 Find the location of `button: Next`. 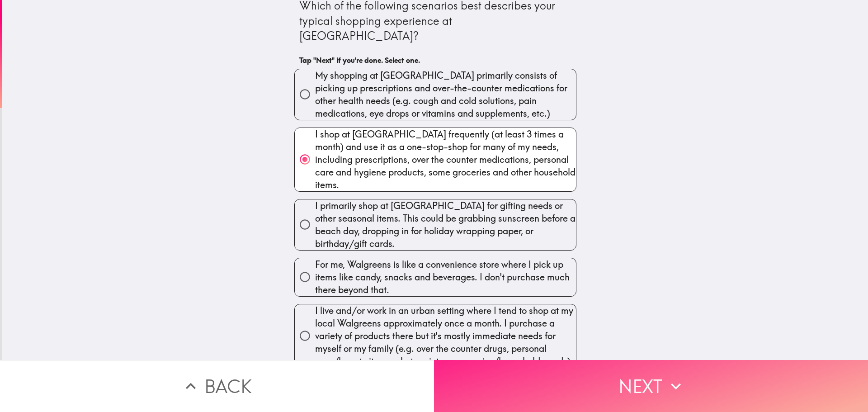

button: Next is located at coordinates (651, 386).